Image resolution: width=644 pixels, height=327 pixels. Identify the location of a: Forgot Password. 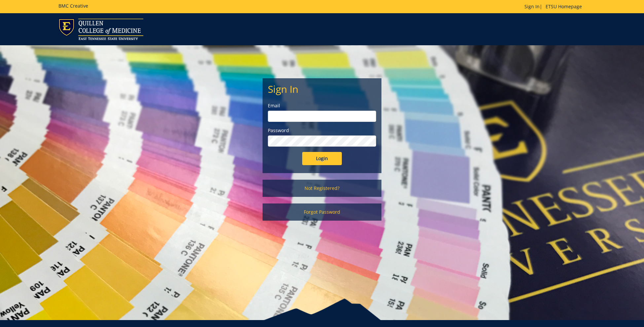
(322, 212).